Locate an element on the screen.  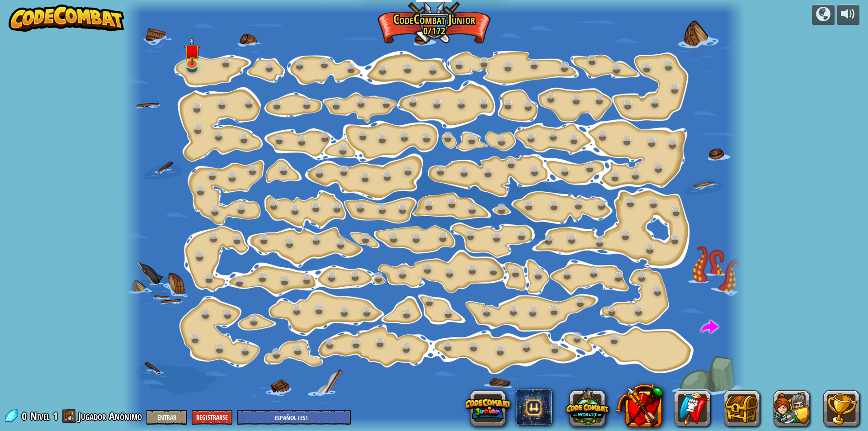
span: 1 is located at coordinates (55, 417).